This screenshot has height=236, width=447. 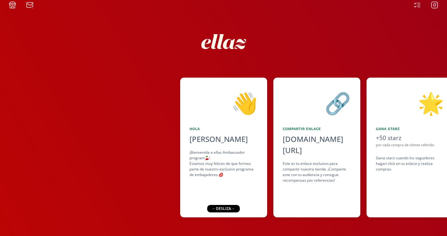 What do you see at coordinates (223, 164) in the screenshot?
I see `div: ¡Bienvenida a ellaz Ambassador program🍒! Estamos muy felices de que formes parte de nuestro exclu...` at bounding box center [223, 164].